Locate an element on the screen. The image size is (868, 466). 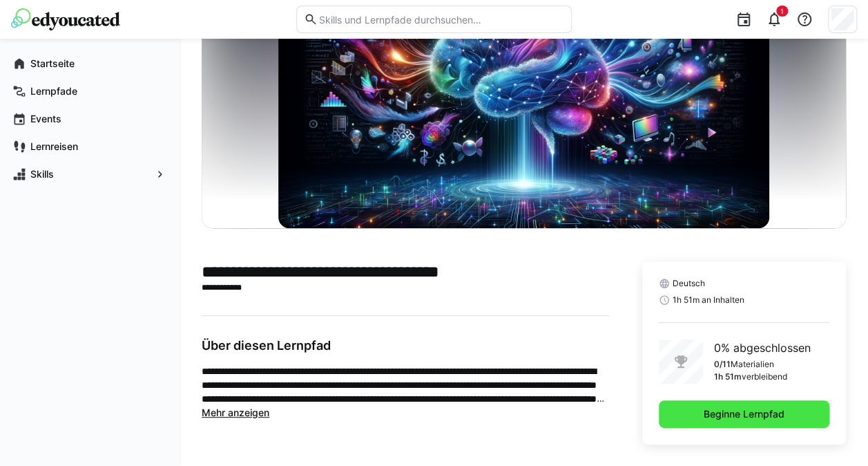
span: Deutsch is located at coordinates (689, 284).